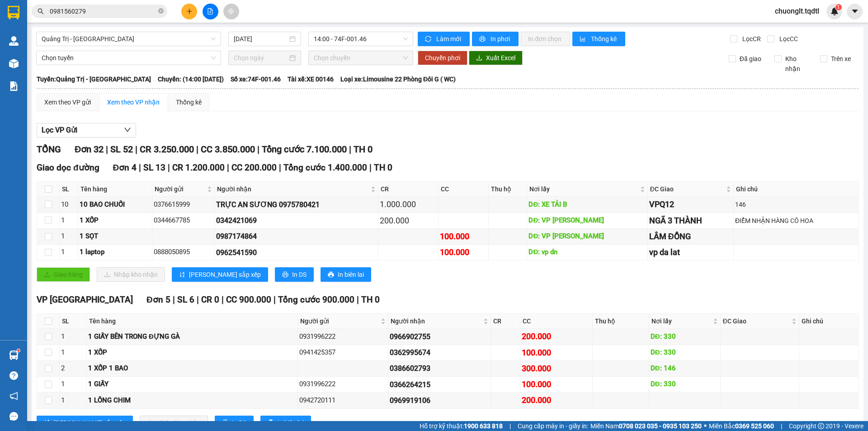  What do you see at coordinates (795, 204) in the screenshot?
I see `div: 146` at bounding box center [795, 204].